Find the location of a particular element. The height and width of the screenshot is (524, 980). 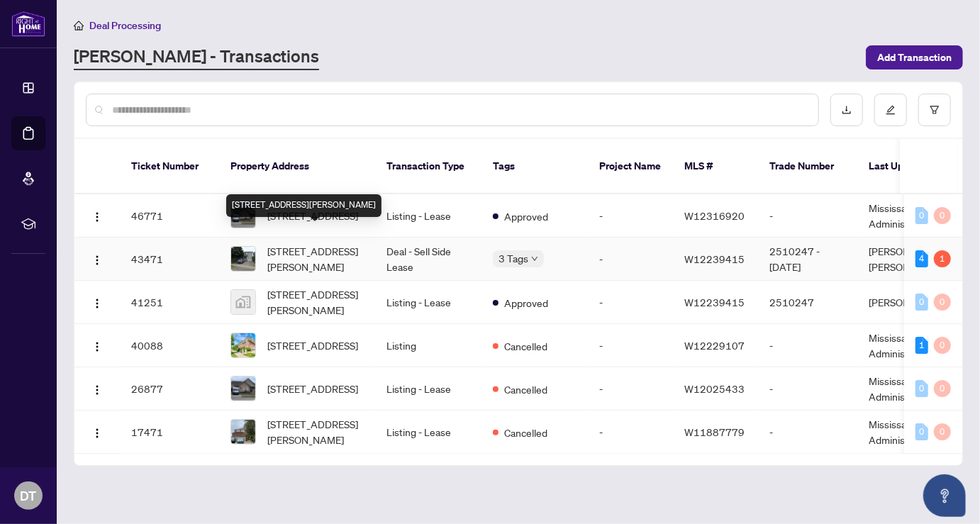

span: Deal Processing is located at coordinates (125, 26).